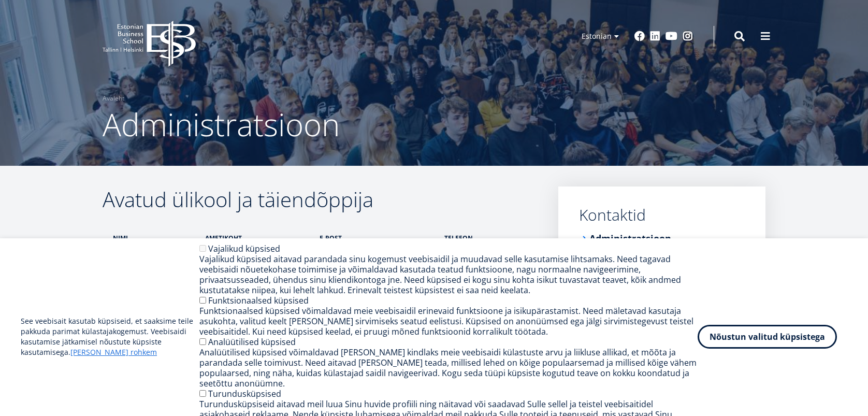 This screenshot has height=416, width=868. I want to click on label: Turundusküpsised, so click(244, 394).